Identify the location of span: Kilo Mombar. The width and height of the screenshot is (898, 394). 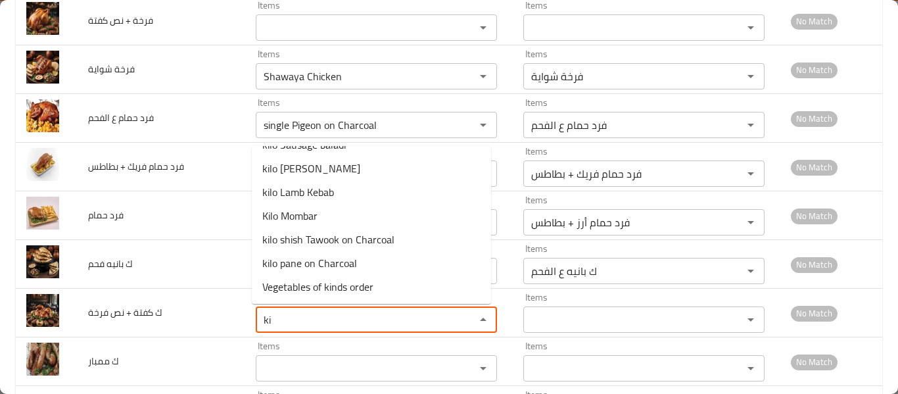
(290, 216).